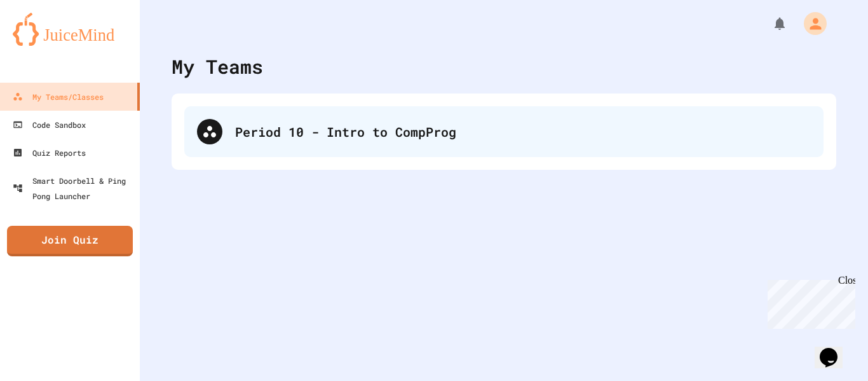 Image resolution: width=868 pixels, height=381 pixels. Describe the element at coordinates (770, 23) in the screenshot. I see `div: My Notifications` at that location.